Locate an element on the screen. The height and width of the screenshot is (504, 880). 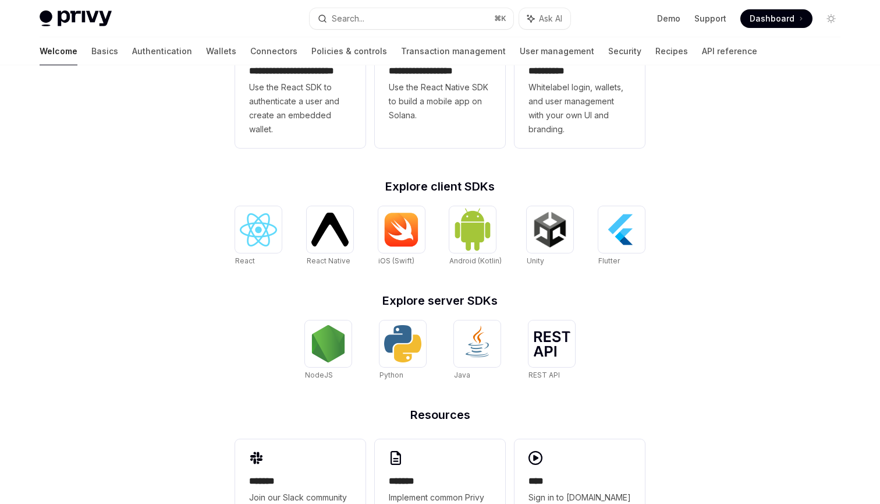
span: Flutter is located at coordinates (609, 260).